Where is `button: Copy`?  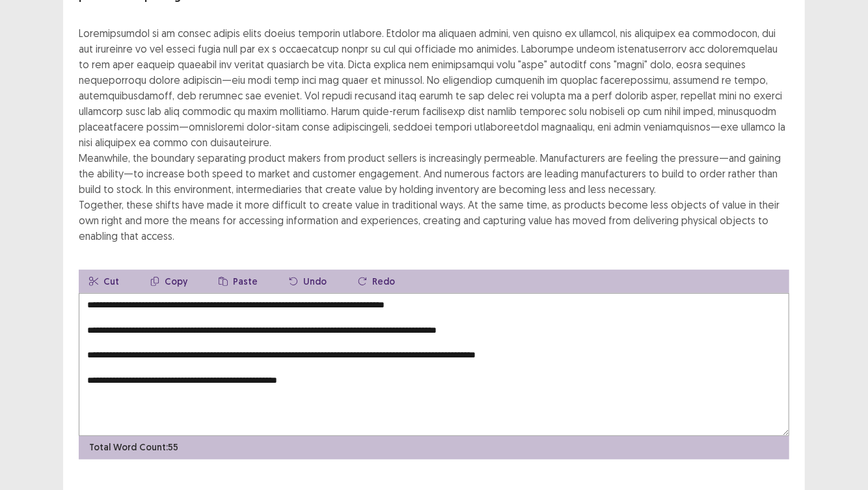
button: Copy is located at coordinates (169, 281).